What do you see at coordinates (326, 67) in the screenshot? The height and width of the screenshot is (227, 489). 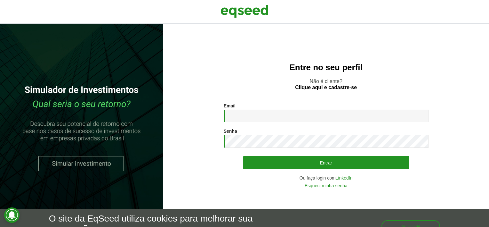 I see `h2: Entre no seu perfil` at bounding box center [326, 67].